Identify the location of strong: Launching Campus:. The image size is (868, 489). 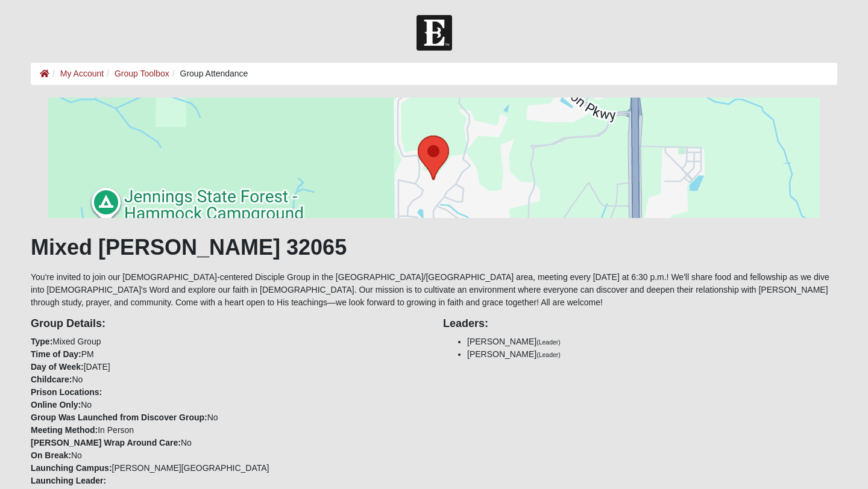
(71, 468).